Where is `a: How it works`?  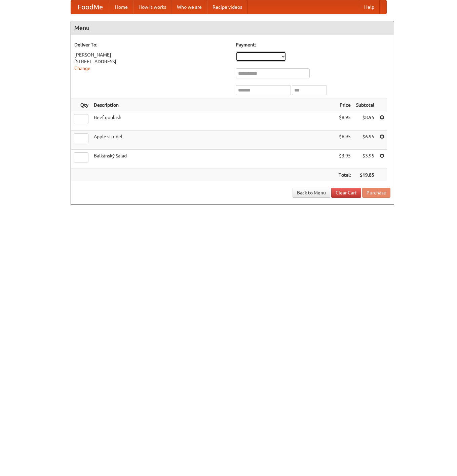 a: How it works is located at coordinates (152, 7).